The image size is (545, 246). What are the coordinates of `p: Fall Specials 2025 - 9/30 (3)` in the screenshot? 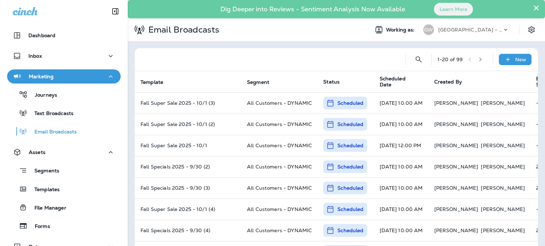 It's located at (188, 188).